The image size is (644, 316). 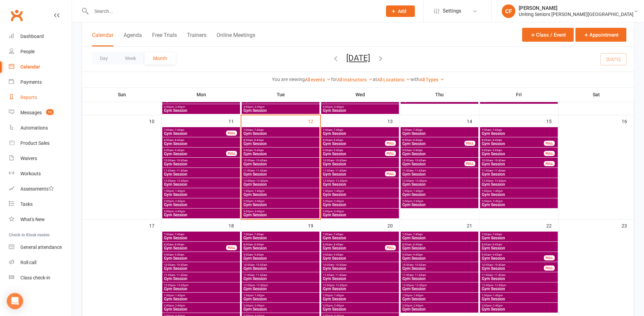 I want to click on div: Messages, so click(x=31, y=113).